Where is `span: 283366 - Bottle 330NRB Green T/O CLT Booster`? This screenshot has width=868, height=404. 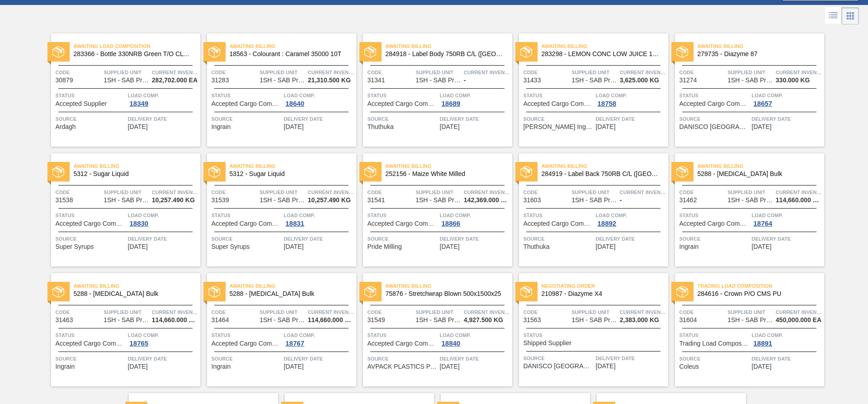 span: 283366 - Bottle 330NRB Green T/O CLT Booster is located at coordinates (134, 54).